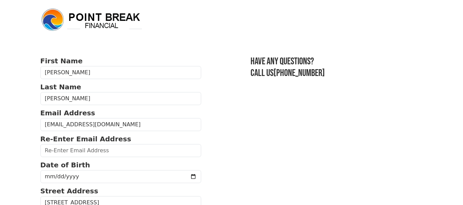 This screenshot has width=463, height=205. Describe the element at coordinates (69, 191) in the screenshot. I see `strong: Street Address` at that location.